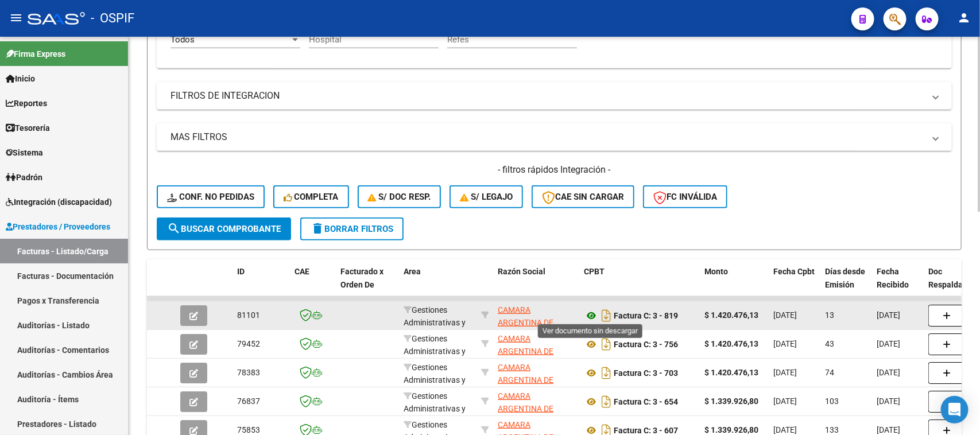 Image resolution: width=980 pixels, height=435 pixels. What do you see at coordinates (646, 345) in the screenshot?
I see `strong: Factura C: 3 - 756` at bounding box center [646, 345].